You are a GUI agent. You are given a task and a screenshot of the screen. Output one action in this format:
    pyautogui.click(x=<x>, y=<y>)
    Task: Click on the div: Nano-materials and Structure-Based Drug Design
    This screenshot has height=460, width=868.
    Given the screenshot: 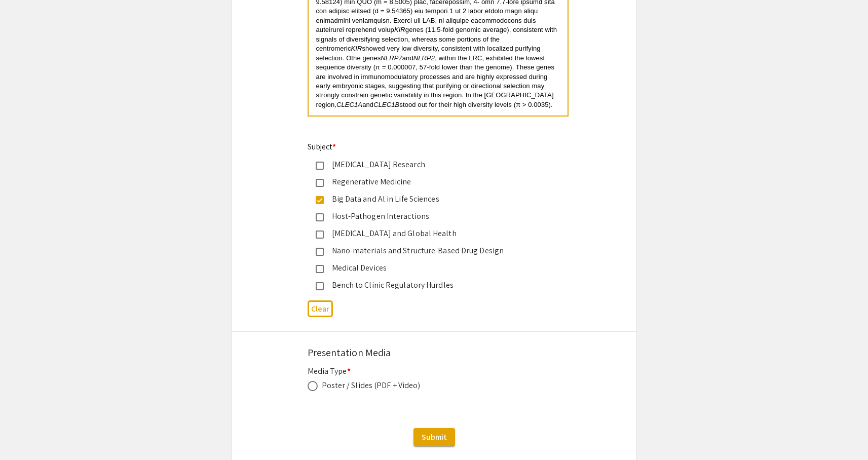 What is the action you would take?
    pyautogui.click(x=430, y=251)
    